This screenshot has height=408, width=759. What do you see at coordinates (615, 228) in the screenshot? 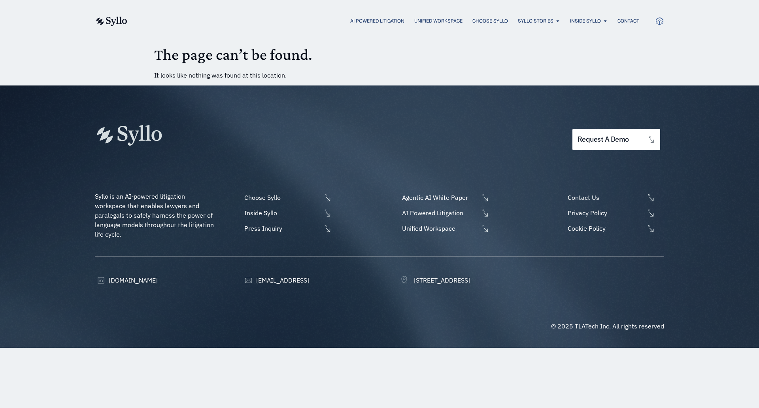
I see `a: Cookie Policy` at bounding box center [615, 228].